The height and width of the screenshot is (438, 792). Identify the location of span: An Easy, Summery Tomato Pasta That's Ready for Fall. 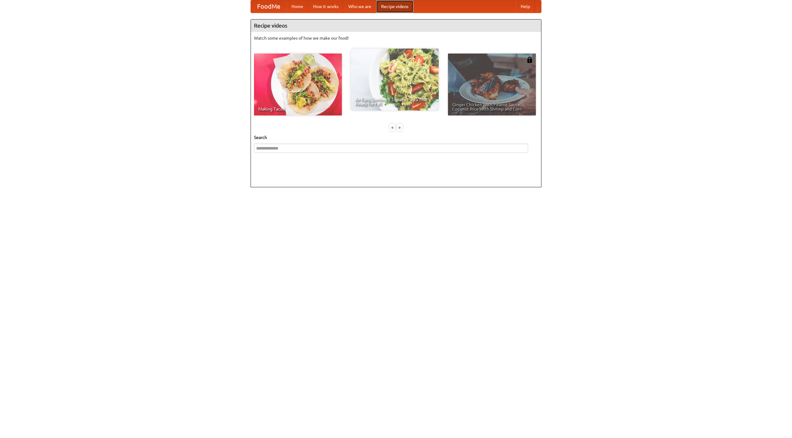
(395, 102).